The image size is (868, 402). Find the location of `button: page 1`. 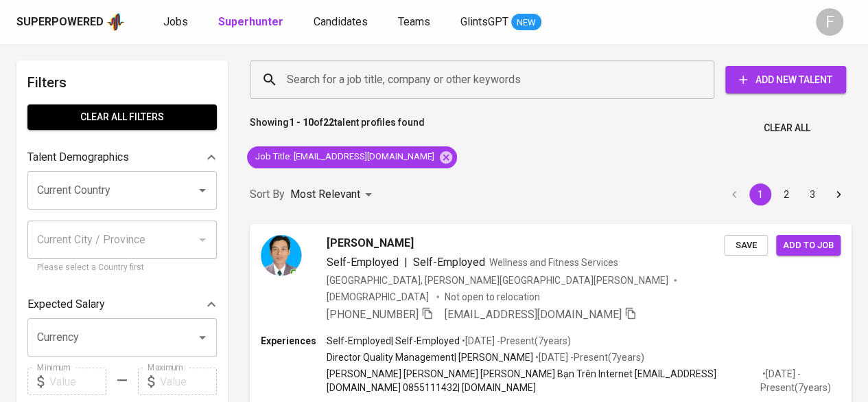

button: page 1 is located at coordinates (760, 194).